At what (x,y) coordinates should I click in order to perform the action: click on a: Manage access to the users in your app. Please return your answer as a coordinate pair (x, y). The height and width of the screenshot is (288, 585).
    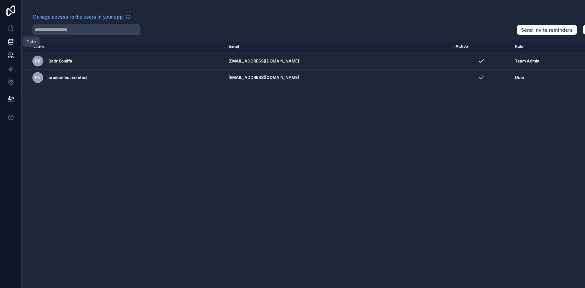
    Looking at the image, I should click on (74, 15).